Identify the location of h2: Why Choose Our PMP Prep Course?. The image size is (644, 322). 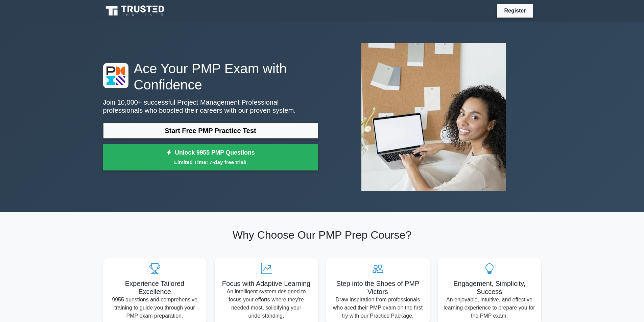
(322, 235).